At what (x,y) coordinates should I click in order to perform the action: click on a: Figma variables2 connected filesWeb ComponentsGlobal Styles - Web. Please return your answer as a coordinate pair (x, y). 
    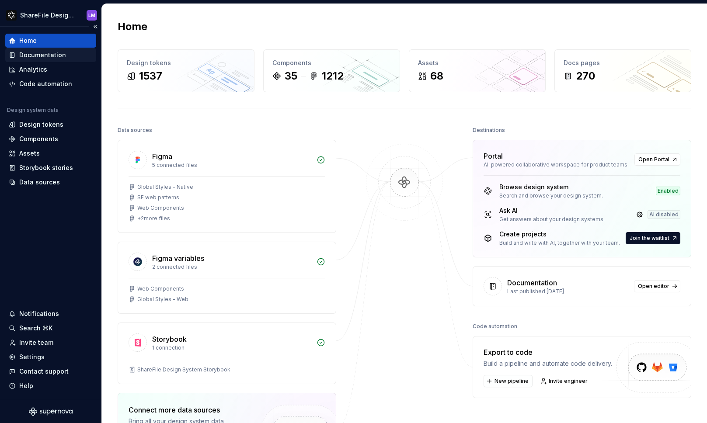
    Looking at the image, I should click on (227, 278).